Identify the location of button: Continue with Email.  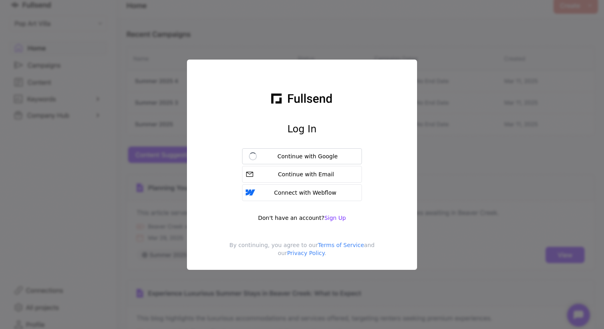
(302, 174).